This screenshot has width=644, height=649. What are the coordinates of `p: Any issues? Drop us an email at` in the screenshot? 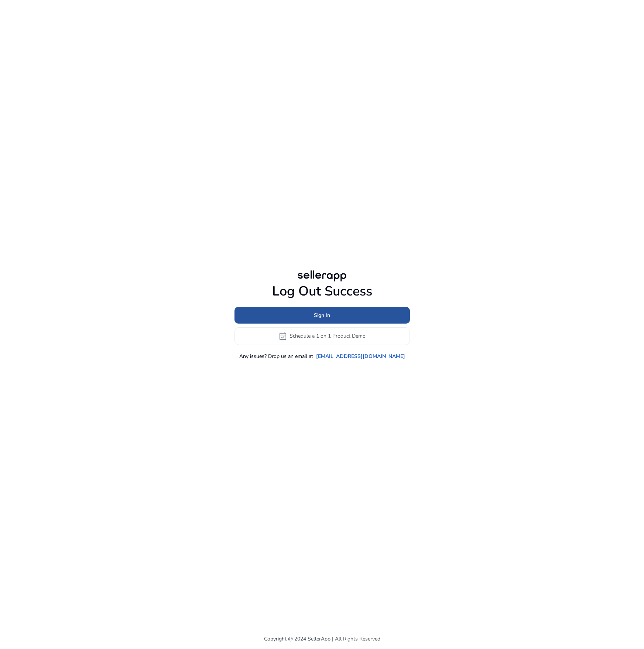 It's located at (277, 356).